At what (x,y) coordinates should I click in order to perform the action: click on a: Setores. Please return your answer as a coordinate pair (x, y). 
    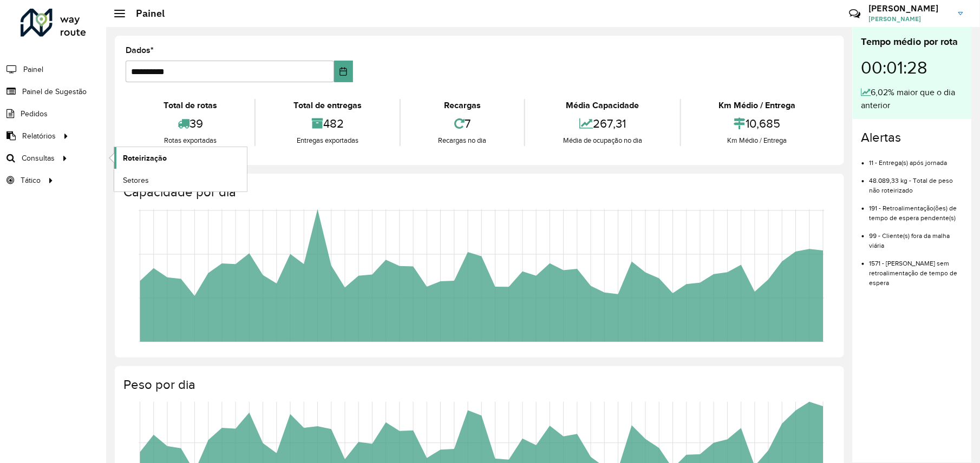
    Looking at the image, I should click on (180, 180).